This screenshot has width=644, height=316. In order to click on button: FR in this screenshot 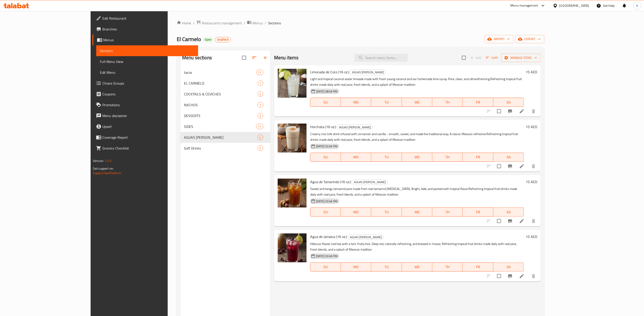, I will do `click(478, 102)`.